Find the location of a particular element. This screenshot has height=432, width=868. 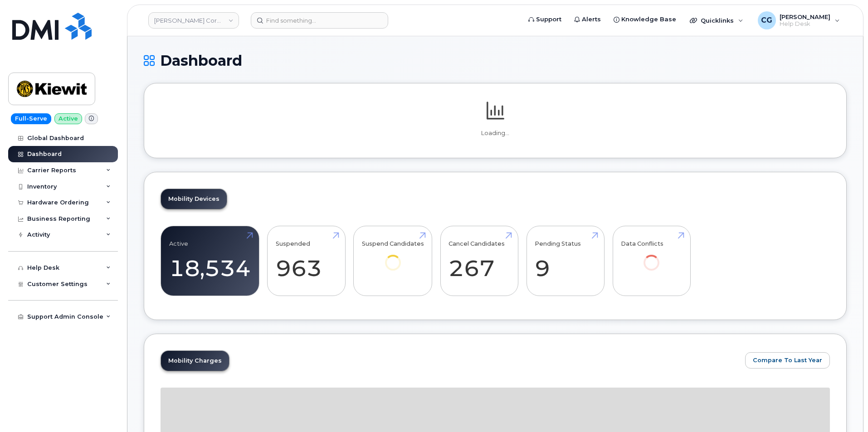

p: Loading... is located at coordinates (495, 133).